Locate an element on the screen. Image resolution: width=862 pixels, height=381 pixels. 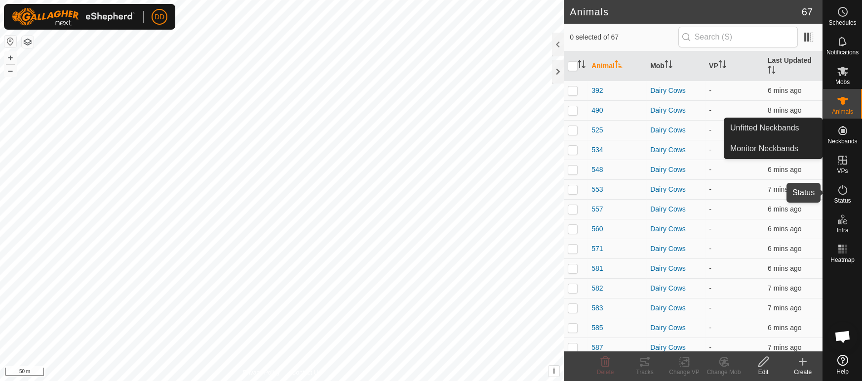
div: Create is located at coordinates (803, 372).